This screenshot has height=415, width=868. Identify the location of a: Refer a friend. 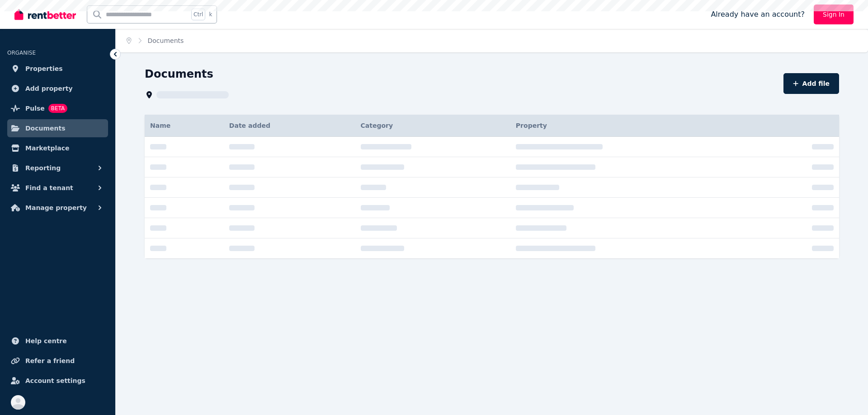
(57, 361).